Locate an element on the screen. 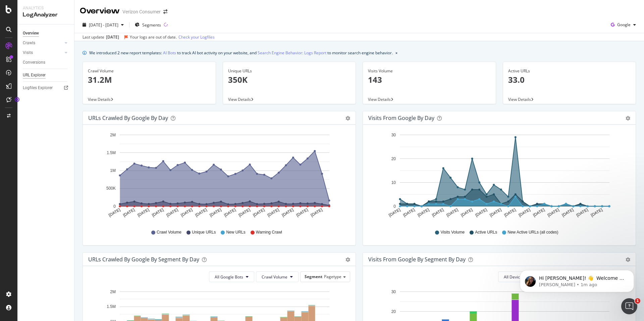 This screenshot has height=321, width=644. div: Conversions is located at coordinates (34, 62).